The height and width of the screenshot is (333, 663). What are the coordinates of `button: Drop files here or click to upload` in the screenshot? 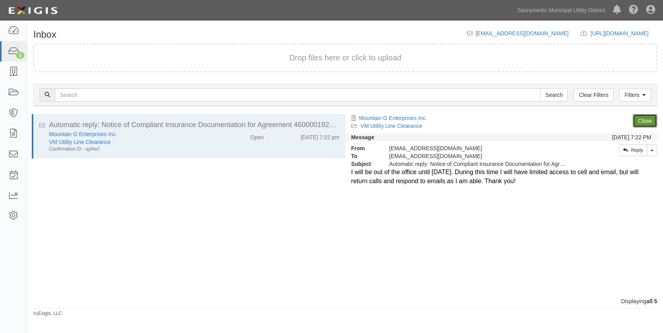 It's located at (346, 58).